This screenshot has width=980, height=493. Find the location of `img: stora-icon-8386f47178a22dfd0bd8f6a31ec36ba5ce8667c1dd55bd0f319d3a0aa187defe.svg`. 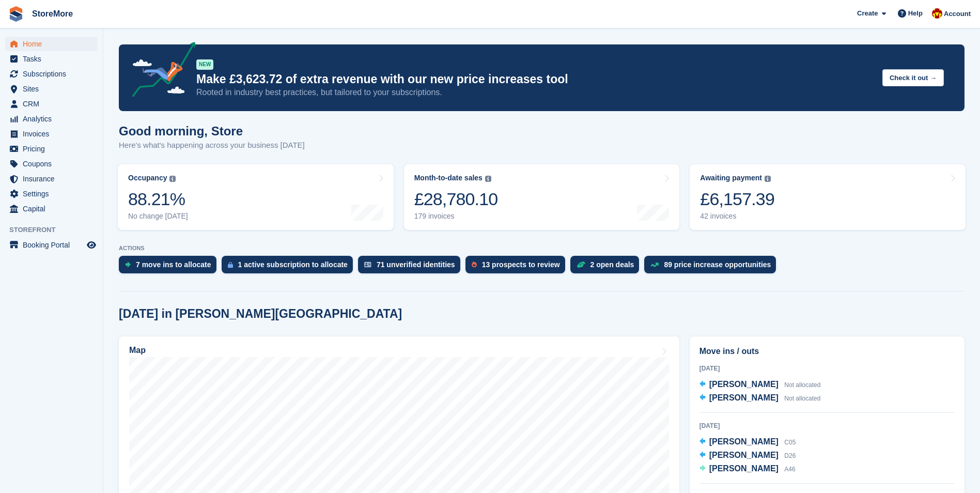

img: stora-icon-8386f47178a22dfd0bd8f6a31ec36ba5ce8667c1dd55bd0f319d3a0aa187defe.svg is located at coordinates (16, 14).